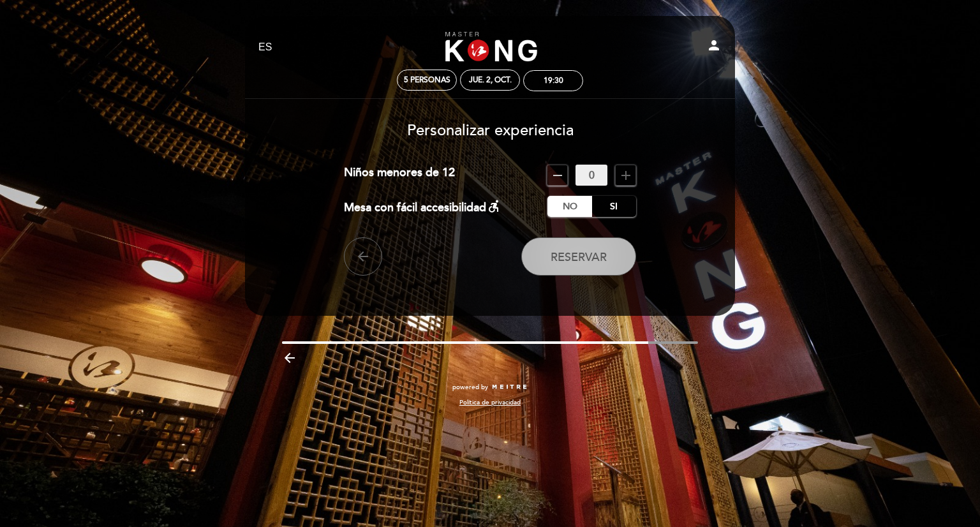 The width and height of the screenshot is (980, 527). What do you see at coordinates (557, 175) in the screenshot?
I see `i: remove` at bounding box center [557, 175].